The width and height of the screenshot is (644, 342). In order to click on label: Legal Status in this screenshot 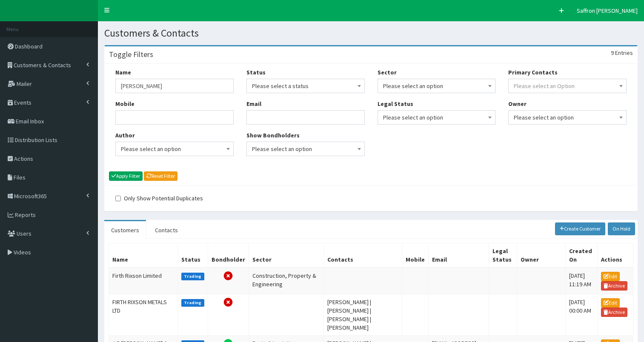, I will do `click(396, 104)`.